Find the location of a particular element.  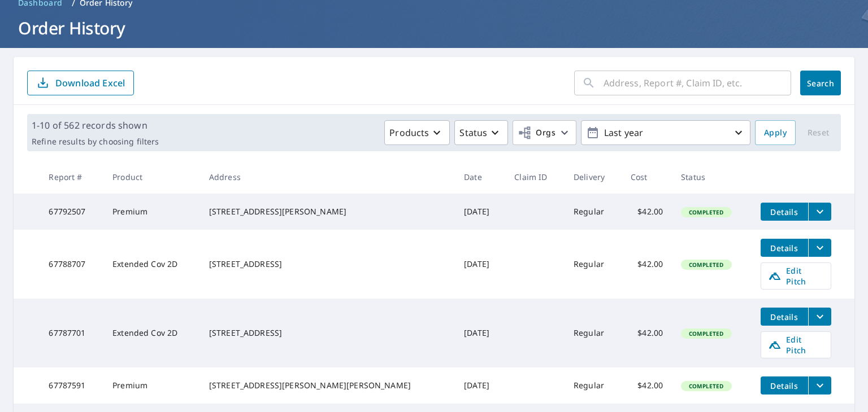

p: Products is located at coordinates (409, 133).